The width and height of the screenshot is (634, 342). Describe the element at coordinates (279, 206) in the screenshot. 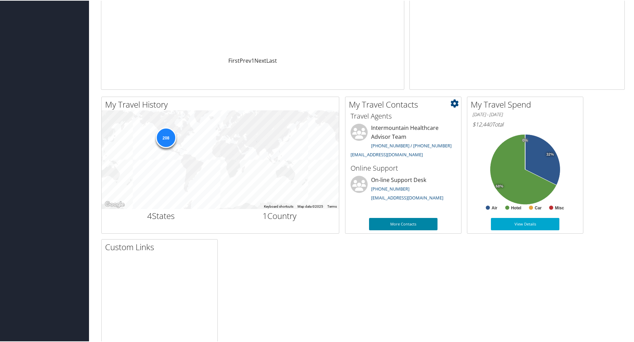

I see `button: Keyboard shortcuts` at that location.